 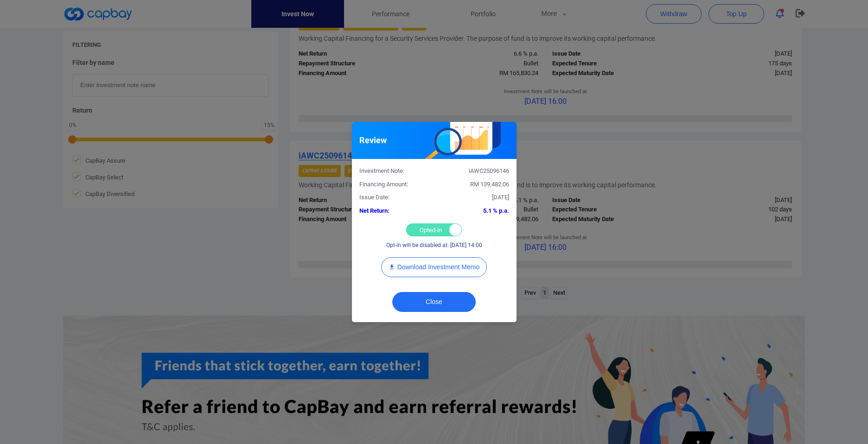 I want to click on div: iAWC25096146, so click(x=475, y=171).